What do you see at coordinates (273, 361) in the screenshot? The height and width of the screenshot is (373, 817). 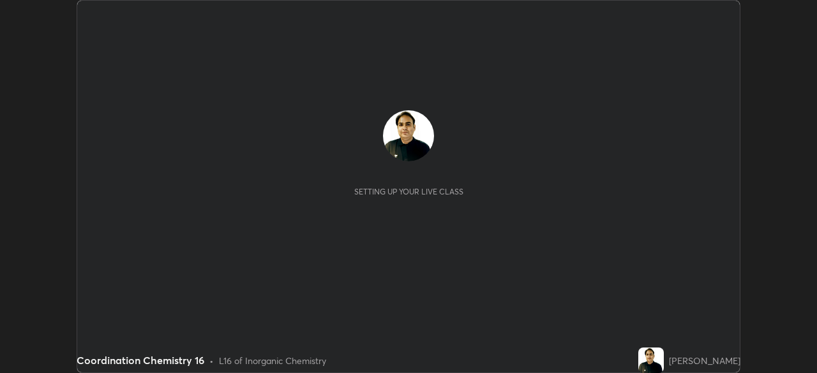 I see `div: L16 of Inorganic Chemistry` at bounding box center [273, 361].